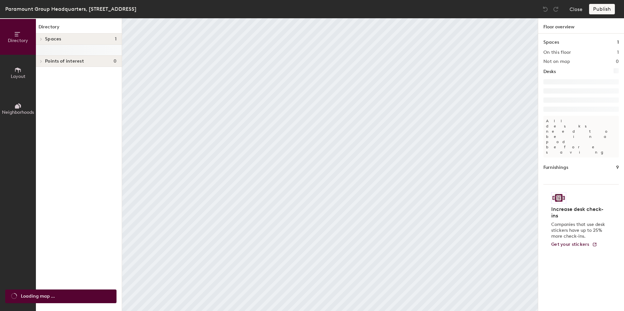  What do you see at coordinates (53, 39) in the screenshot?
I see `span: Spaces` at bounding box center [53, 39].